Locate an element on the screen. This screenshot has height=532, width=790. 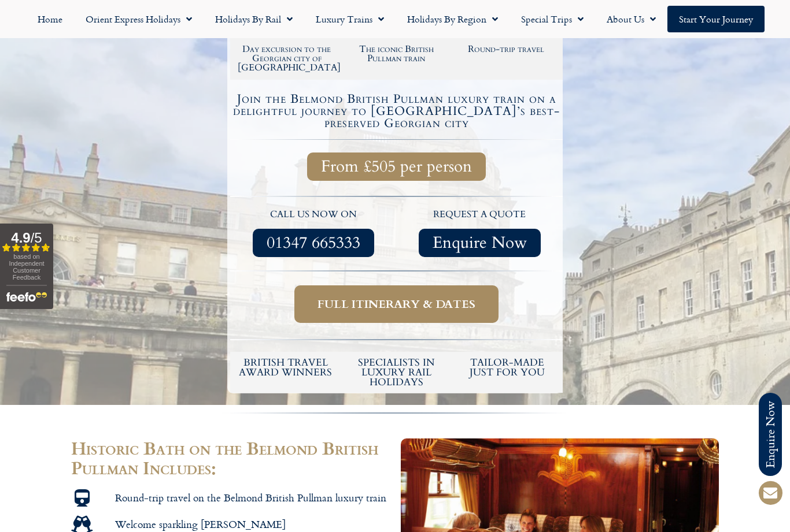
a: From £505 per person is located at coordinates (396, 166).